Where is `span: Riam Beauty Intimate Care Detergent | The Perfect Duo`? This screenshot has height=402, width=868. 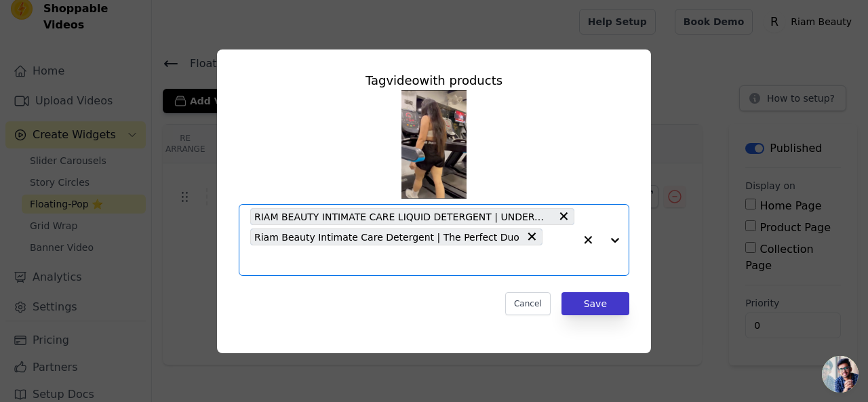
span: Riam Beauty Intimate Care Detergent | The Perfect Duo is located at coordinates (386, 237).